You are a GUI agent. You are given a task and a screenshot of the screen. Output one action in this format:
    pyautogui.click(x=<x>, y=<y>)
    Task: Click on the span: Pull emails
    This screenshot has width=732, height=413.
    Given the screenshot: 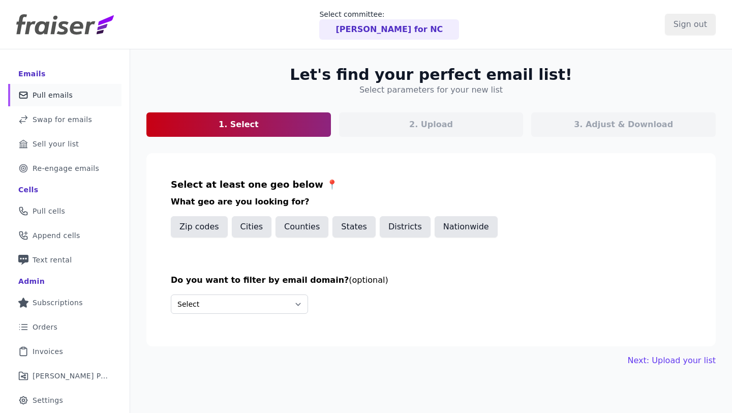 What is the action you would take?
    pyautogui.click(x=52, y=95)
    